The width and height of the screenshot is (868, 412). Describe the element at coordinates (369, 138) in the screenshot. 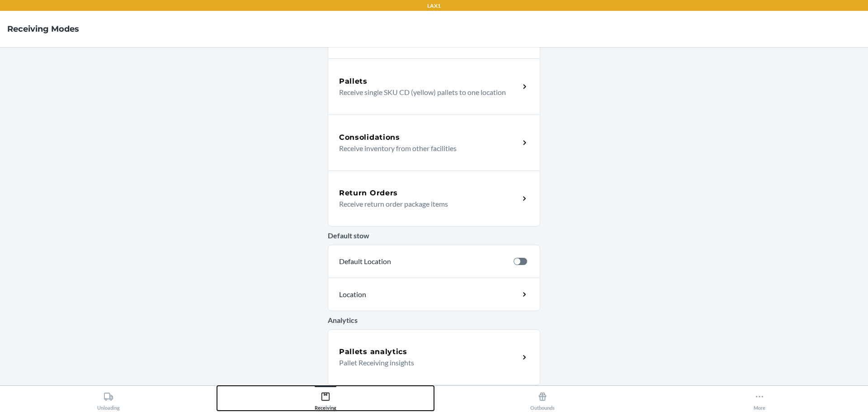

I see `h5: Consolidations` at that location.